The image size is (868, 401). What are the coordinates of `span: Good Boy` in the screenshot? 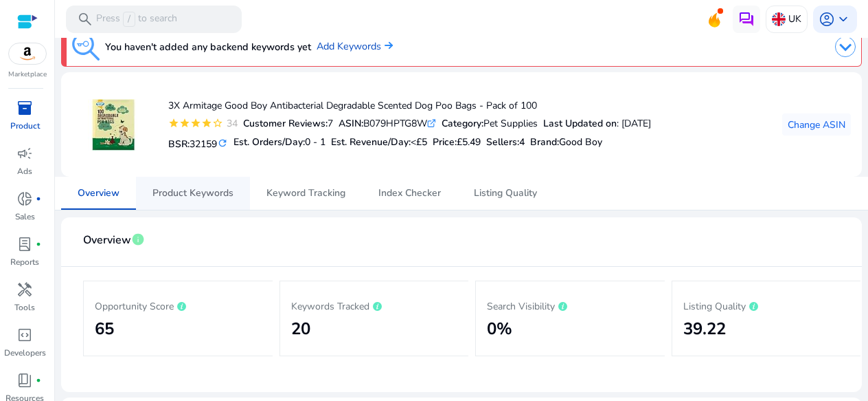 It's located at (580, 142).